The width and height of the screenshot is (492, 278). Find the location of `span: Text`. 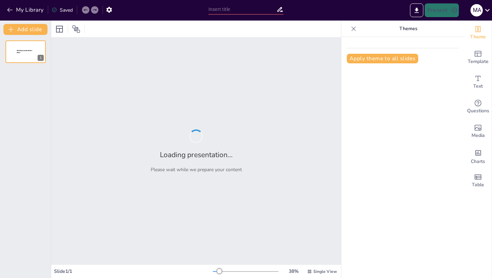

span: Text is located at coordinates (478, 86).